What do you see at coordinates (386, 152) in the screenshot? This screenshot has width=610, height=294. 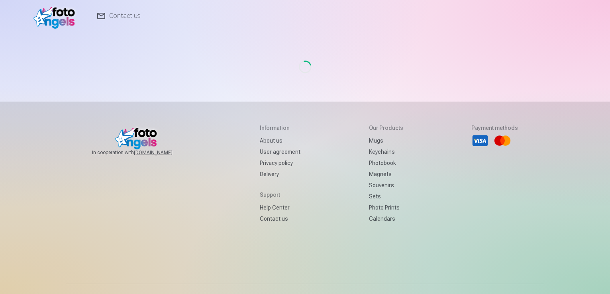 I see `a: Keychains` at bounding box center [386, 152].